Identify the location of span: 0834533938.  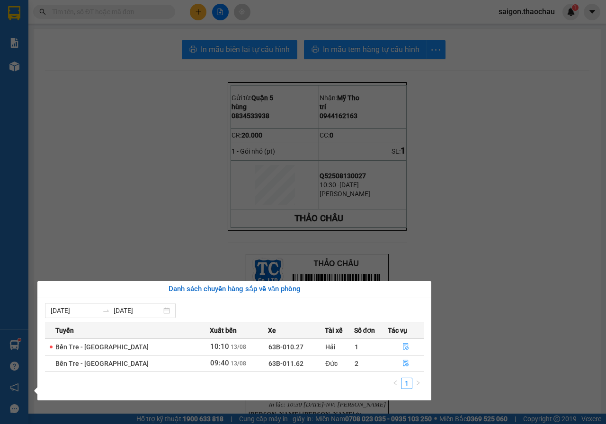
(25, 35).